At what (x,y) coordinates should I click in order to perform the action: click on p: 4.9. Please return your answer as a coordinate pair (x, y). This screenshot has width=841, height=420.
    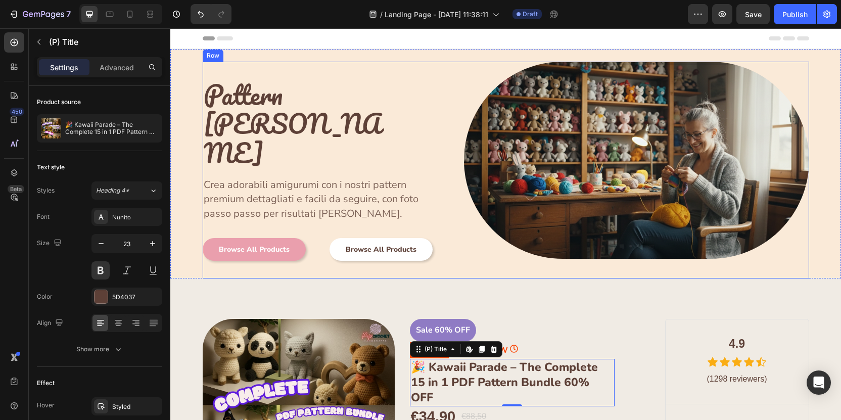
    Looking at the image, I should click on (567, 316).